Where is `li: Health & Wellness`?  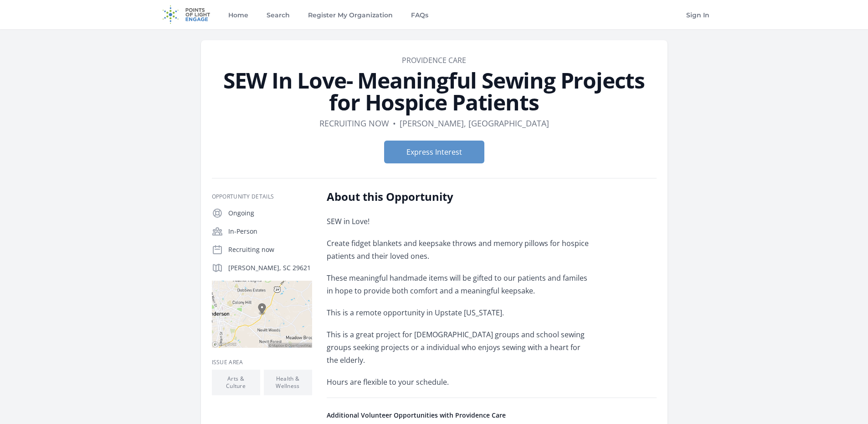 li: Health & Wellness is located at coordinates (288, 382).